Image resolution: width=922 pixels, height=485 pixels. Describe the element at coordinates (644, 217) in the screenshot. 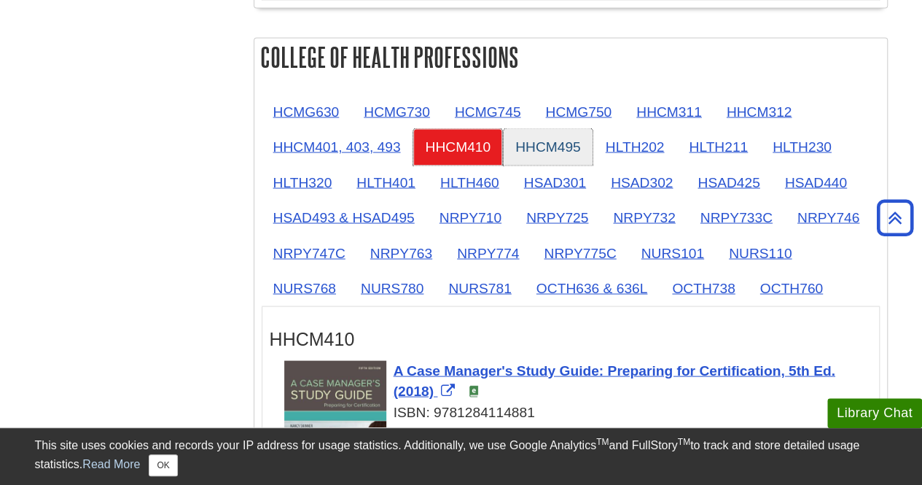

I see `a: NRPY732` at that location.